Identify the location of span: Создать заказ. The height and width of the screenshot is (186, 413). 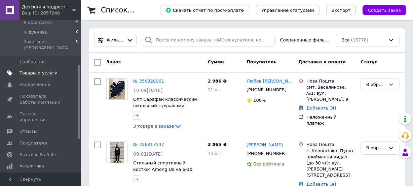
(384, 10).